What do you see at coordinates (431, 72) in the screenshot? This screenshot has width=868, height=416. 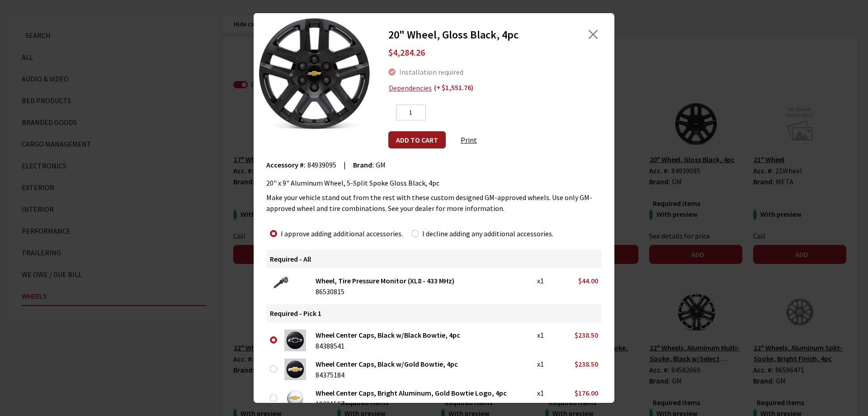 I see `span: Installation required` at bounding box center [431, 72].